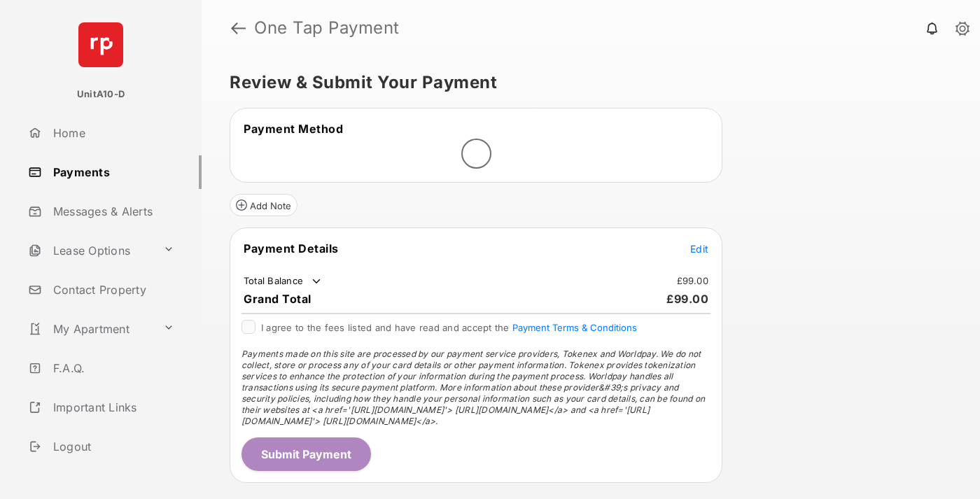 This screenshot has height=499, width=980. What do you see at coordinates (700, 249) in the screenshot?
I see `span: Edit` at bounding box center [700, 249].